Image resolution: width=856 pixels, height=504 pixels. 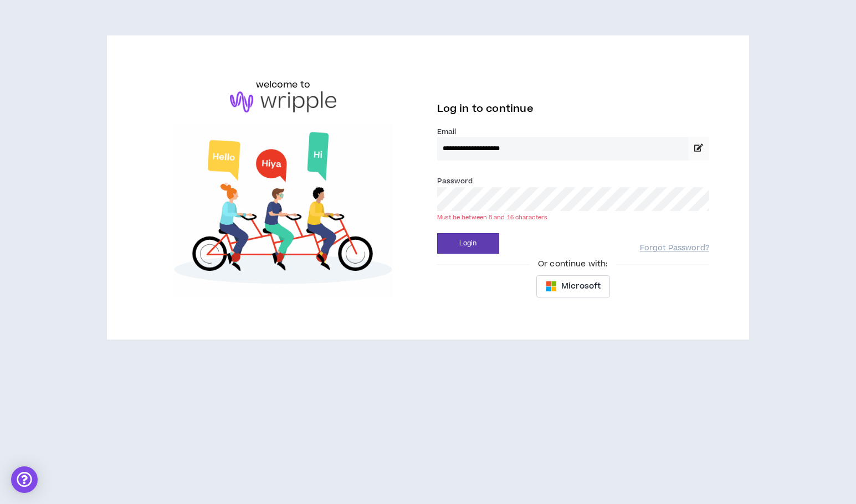 I want to click on div: Must be between 8 and 16 characters, so click(x=573, y=217).